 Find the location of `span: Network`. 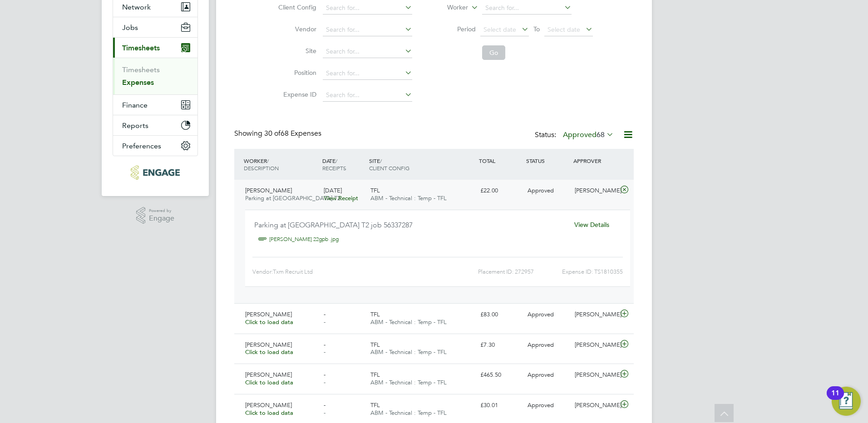

span: Network is located at coordinates (136, 7).